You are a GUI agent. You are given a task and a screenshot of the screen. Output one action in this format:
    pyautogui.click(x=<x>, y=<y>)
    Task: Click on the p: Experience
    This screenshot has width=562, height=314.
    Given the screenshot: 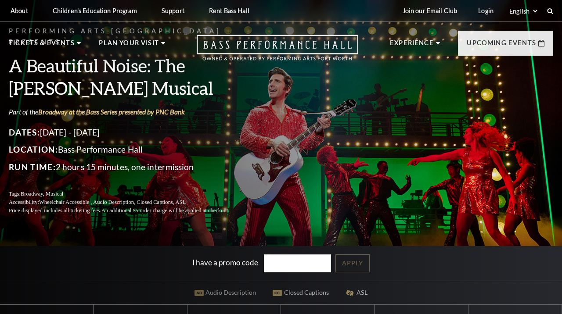 What is the action you would take?
    pyautogui.click(x=412, y=46)
    